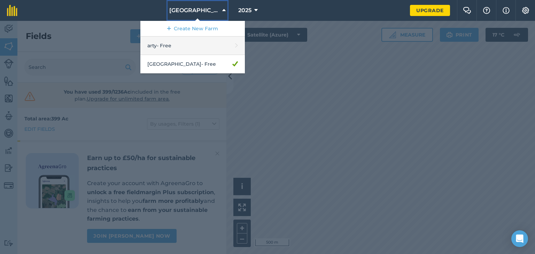 The width and height of the screenshot is (535, 254). What do you see at coordinates (430, 10) in the screenshot?
I see `a: Upgrade` at bounding box center [430, 10].